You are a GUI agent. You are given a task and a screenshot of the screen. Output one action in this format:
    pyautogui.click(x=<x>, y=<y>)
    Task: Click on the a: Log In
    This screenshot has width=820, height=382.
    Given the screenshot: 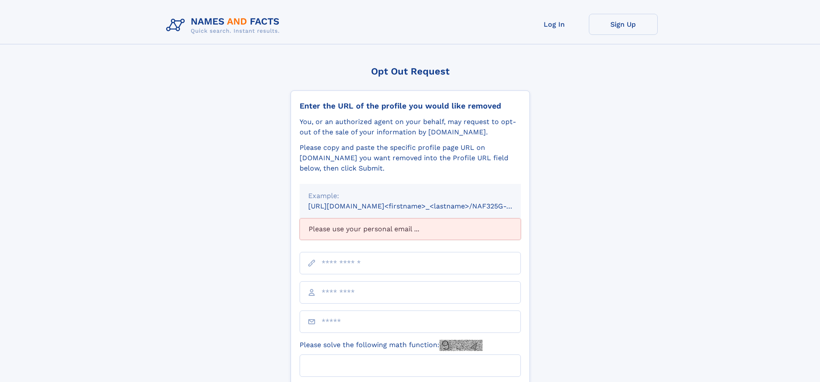 What is the action you would take?
    pyautogui.click(x=554, y=24)
    